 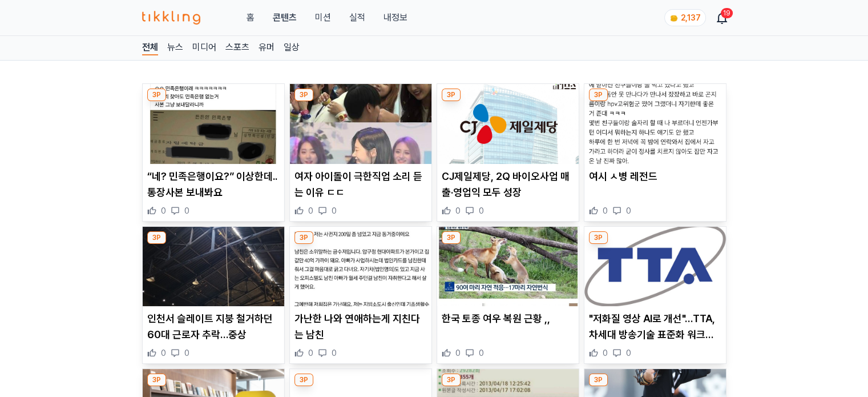 I want to click on p: “네? 민족은행이요?” 이상한데.. 통장사본 보내봐요, so click(x=214, y=185).